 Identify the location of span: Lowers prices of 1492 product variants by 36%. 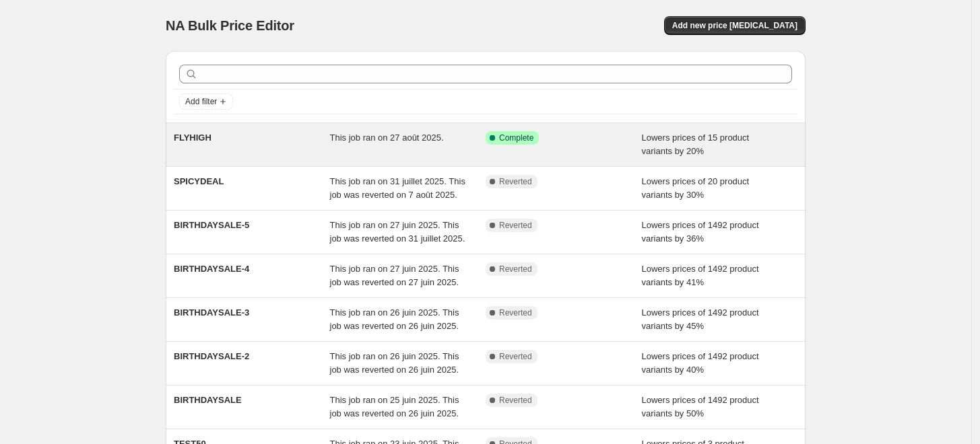
(701, 232).